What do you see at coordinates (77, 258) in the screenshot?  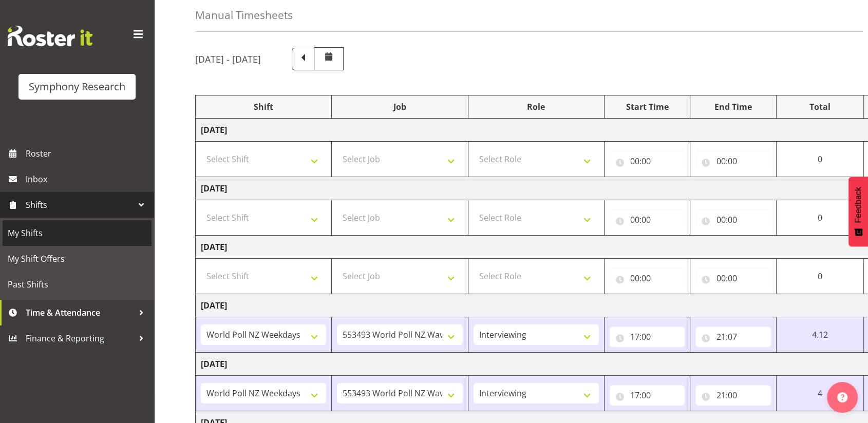 I see `span: My Shift Offers` at bounding box center [77, 258].